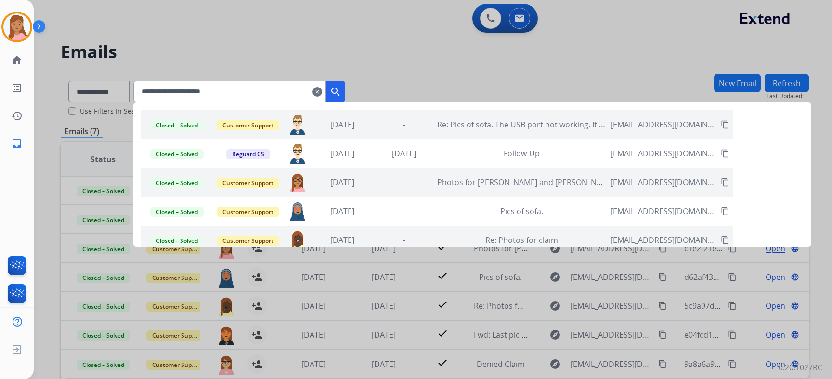  I want to click on mat-icon: search, so click(336, 92).